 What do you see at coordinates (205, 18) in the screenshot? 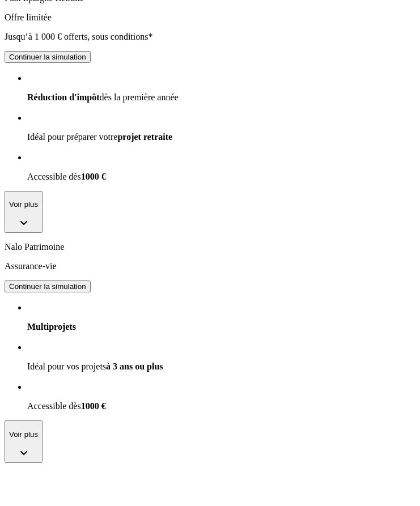
I see `p: Offre limitée` at bounding box center [205, 18].